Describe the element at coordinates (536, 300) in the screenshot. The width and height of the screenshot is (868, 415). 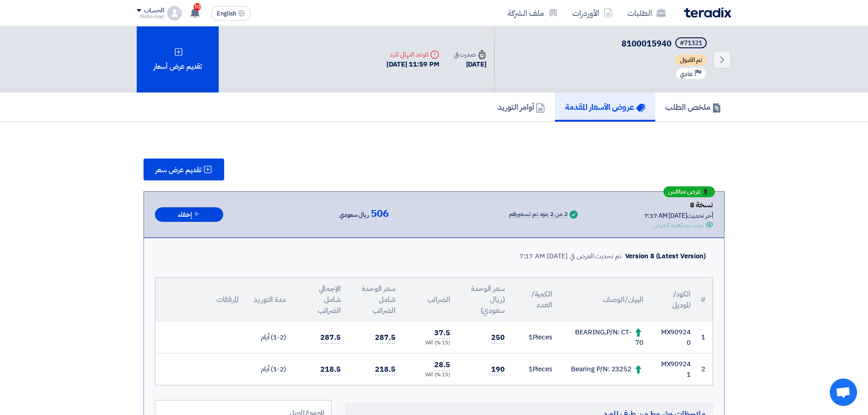
I see `th: الكمية/العدد` at that location.